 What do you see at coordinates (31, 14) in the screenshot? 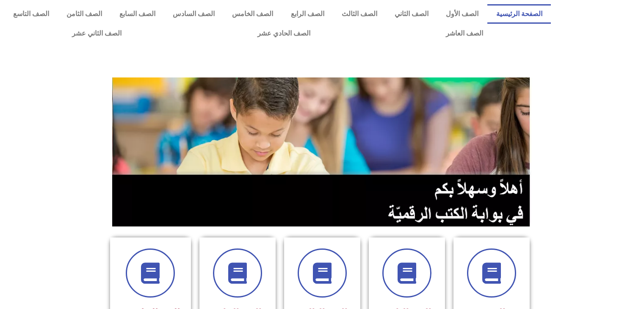
I see `a: الصف التاسع` at bounding box center [31, 14].